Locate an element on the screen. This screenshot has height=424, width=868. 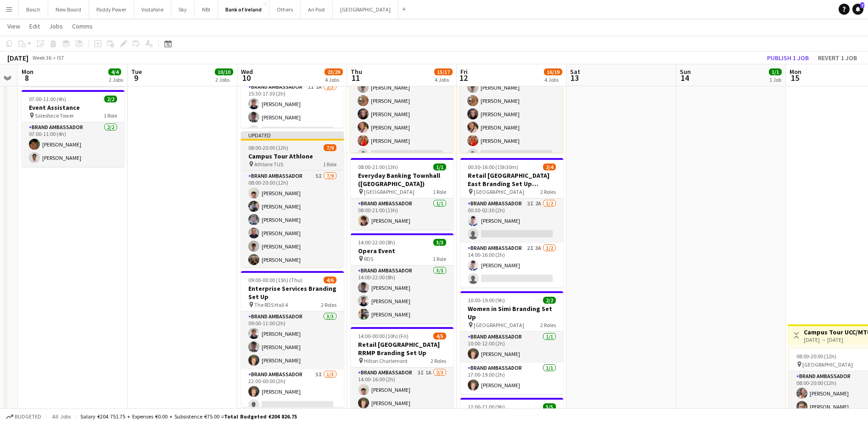
span: 4/4 is located at coordinates (115, 72).